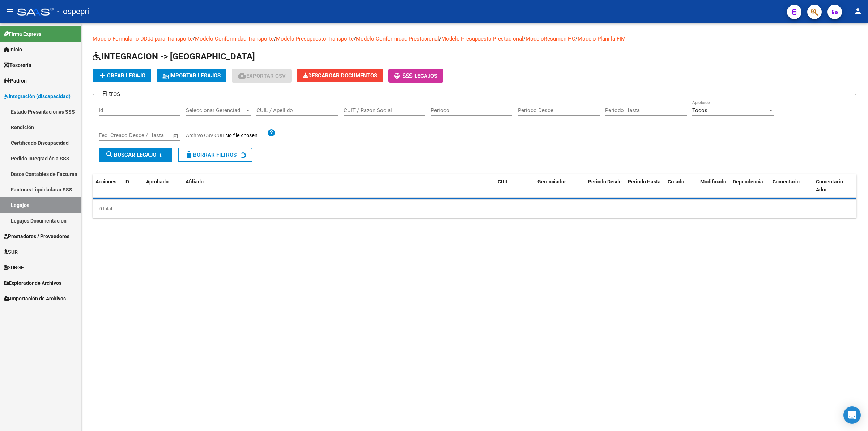 This screenshot has height=431, width=868. Describe the element at coordinates (482, 39) in the screenshot. I see `a: Modelo Presupuesto Prestacional` at that location.